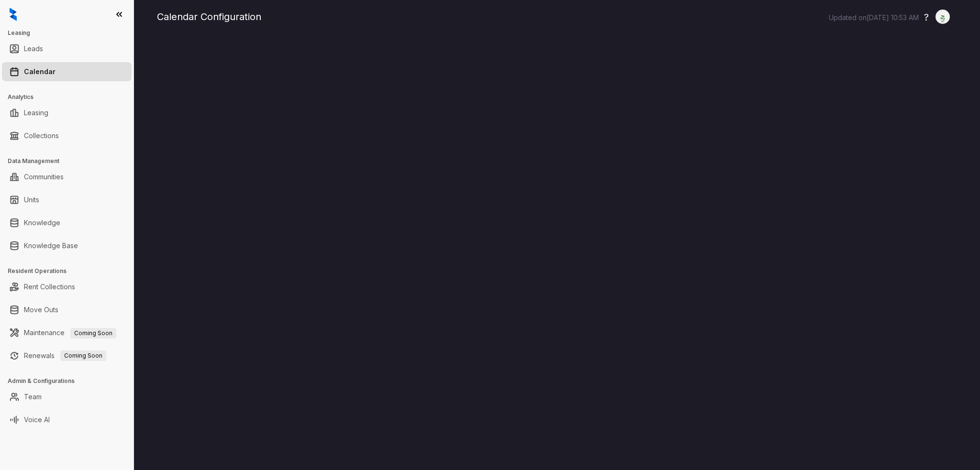 The image size is (980, 470). What do you see at coordinates (70, 271) in the screenshot?
I see `h3: Resident Operations` at bounding box center [70, 271].